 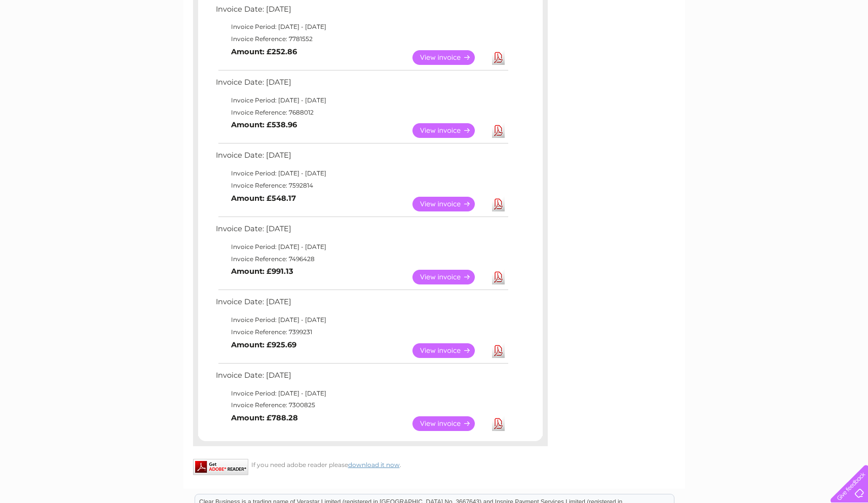 What do you see at coordinates (264, 52) in the screenshot?
I see `b: Amount: £252.86` at bounding box center [264, 52].